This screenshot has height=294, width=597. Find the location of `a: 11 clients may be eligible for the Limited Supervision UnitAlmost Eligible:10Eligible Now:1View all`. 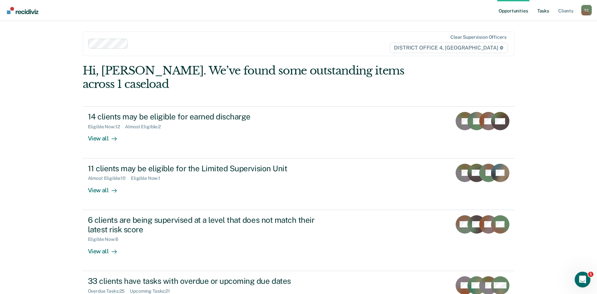

a: 11 clients may be eligible for the Limited Supervision UnitAlmost Eligible:10Eligible Now:1View all is located at coordinates (298, 184).